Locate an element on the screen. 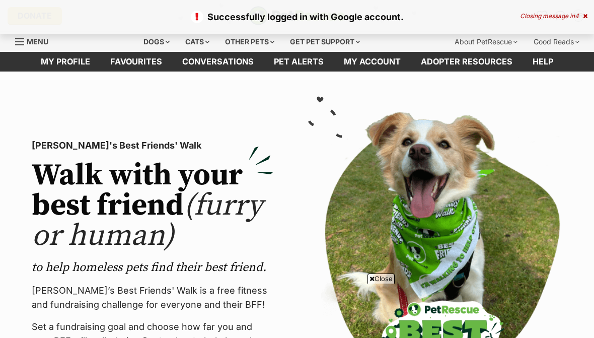 The height and width of the screenshot is (338, 594). a: Favourites is located at coordinates (136, 61).